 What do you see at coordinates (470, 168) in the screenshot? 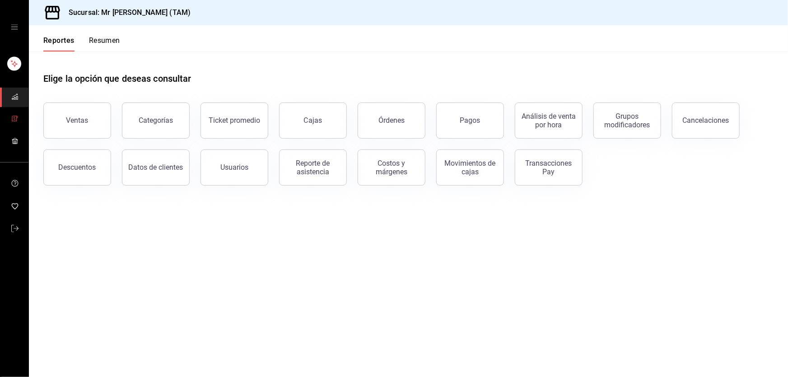
I see `div: Movimientos de cajas` at bounding box center [470, 168].